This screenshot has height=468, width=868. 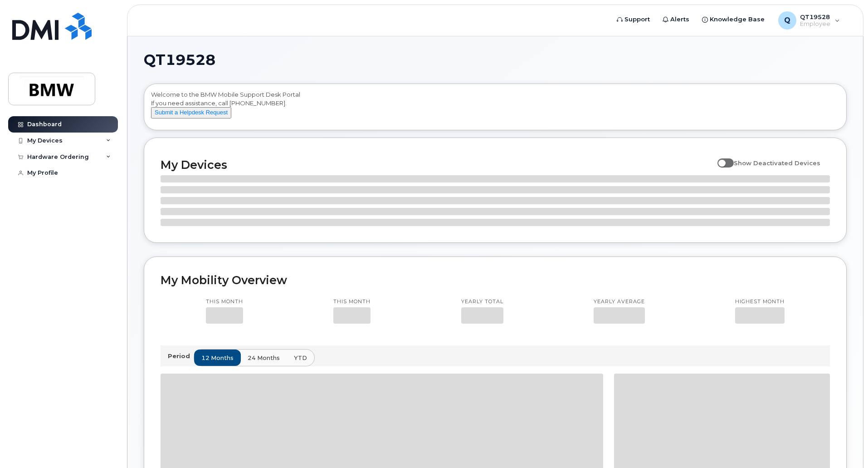 What do you see at coordinates (181, 356) in the screenshot?
I see `p: Period` at bounding box center [181, 356].